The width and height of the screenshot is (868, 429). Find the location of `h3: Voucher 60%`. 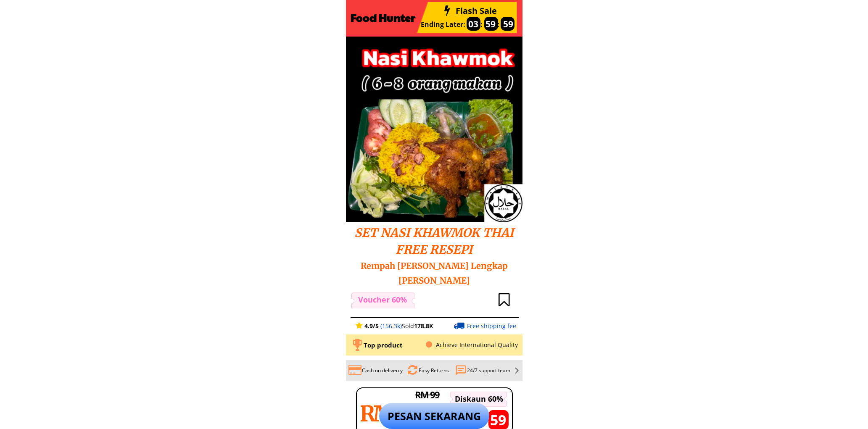

h3: Voucher 60% is located at coordinates (382, 300).